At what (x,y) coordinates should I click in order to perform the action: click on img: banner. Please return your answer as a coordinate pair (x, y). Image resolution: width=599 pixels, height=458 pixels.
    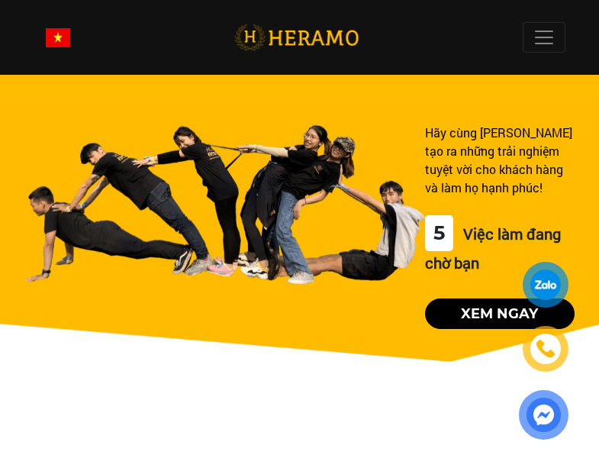
    Looking at the image, I should click on (224, 204).